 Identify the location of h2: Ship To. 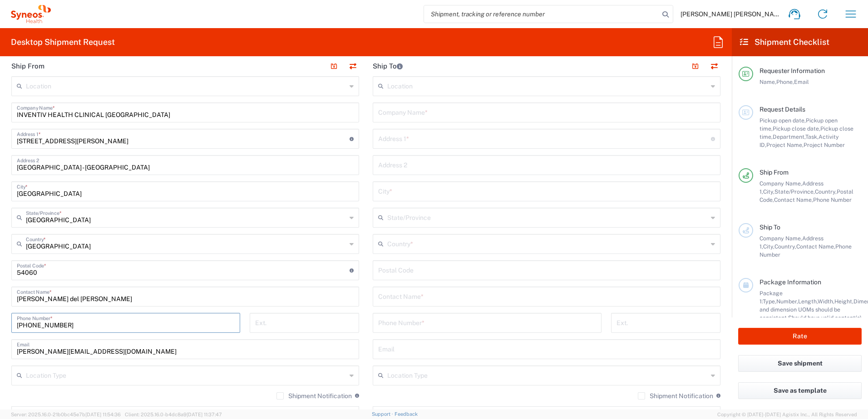
(388, 66).